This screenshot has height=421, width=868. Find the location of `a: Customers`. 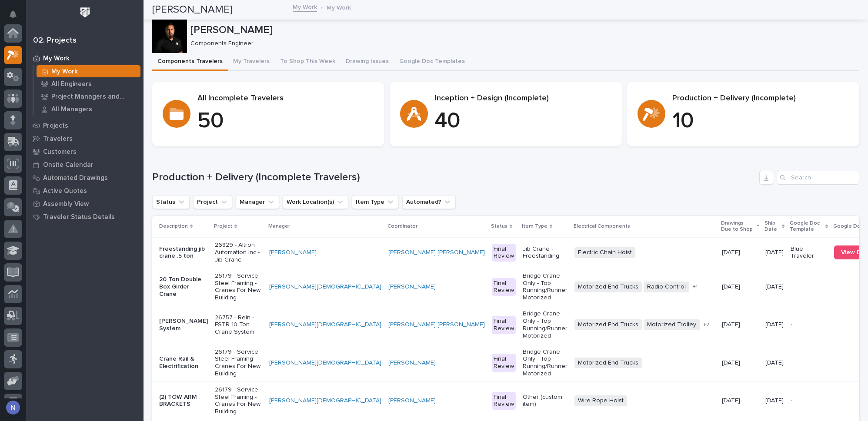

a: Customers is located at coordinates (85, 152).